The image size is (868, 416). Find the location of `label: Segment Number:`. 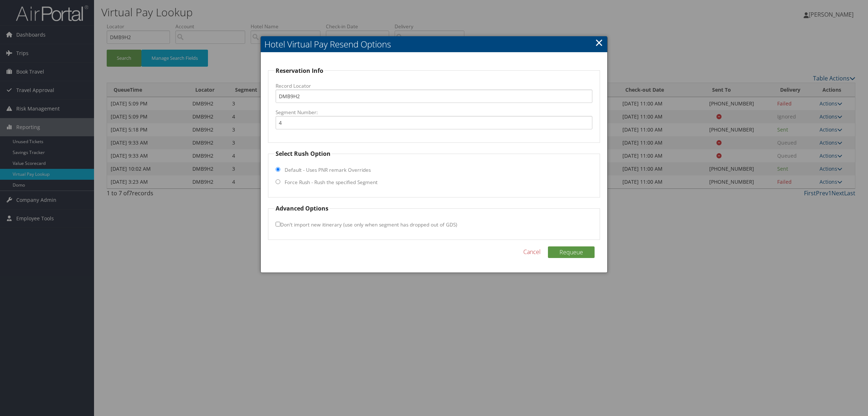

label: Segment Number: is located at coordinates (434, 112).